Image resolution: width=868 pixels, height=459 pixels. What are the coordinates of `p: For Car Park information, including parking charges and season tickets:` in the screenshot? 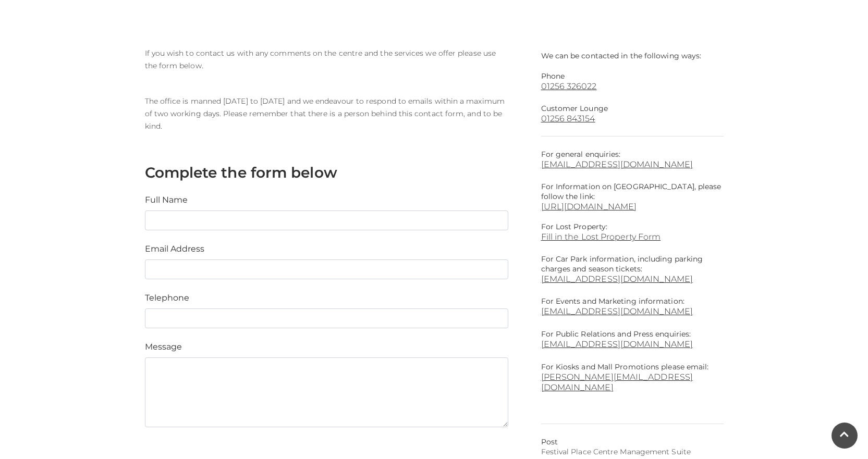 It's located at (632, 264).